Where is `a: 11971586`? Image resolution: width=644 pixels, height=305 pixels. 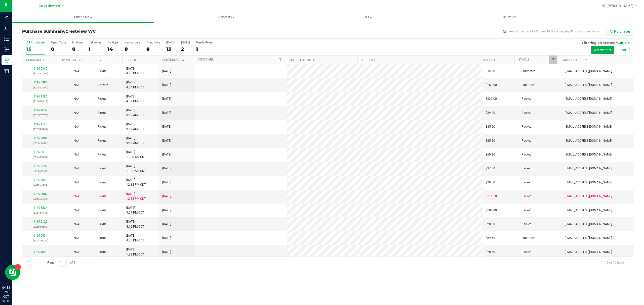 a: 11971586 is located at coordinates (40, 97).